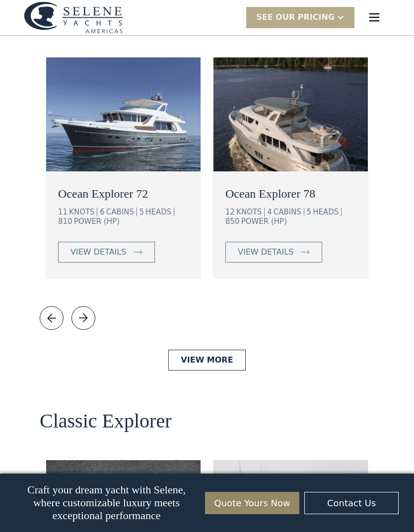 This screenshot has height=532, width=414. What do you see at coordinates (374, 17) in the screenshot?
I see `div: menu` at bounding box center [374, 17].